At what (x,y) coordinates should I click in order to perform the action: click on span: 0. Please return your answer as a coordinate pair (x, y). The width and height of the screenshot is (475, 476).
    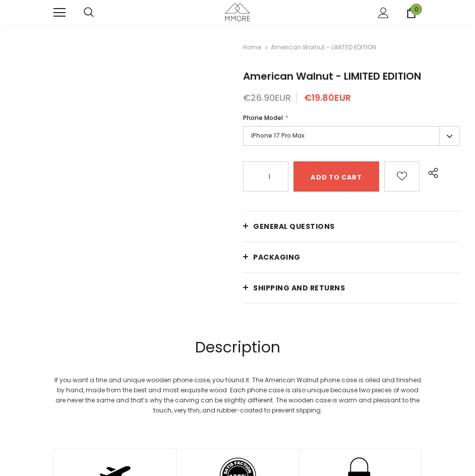
    Looking at the image, I should click on (416, 9).